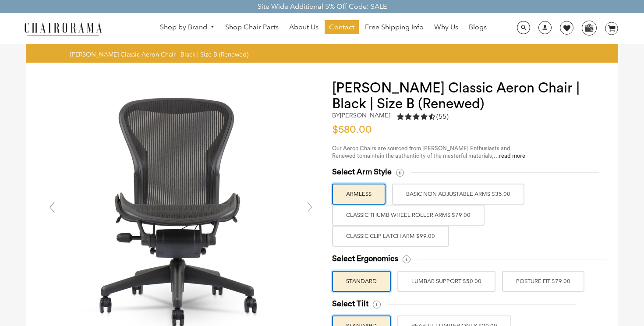 The height and width of the screenshot is (326, 644). Describe the element at coordinates (394, 27) in the screenshot. I see `a: Free Shipping Info` at that location.